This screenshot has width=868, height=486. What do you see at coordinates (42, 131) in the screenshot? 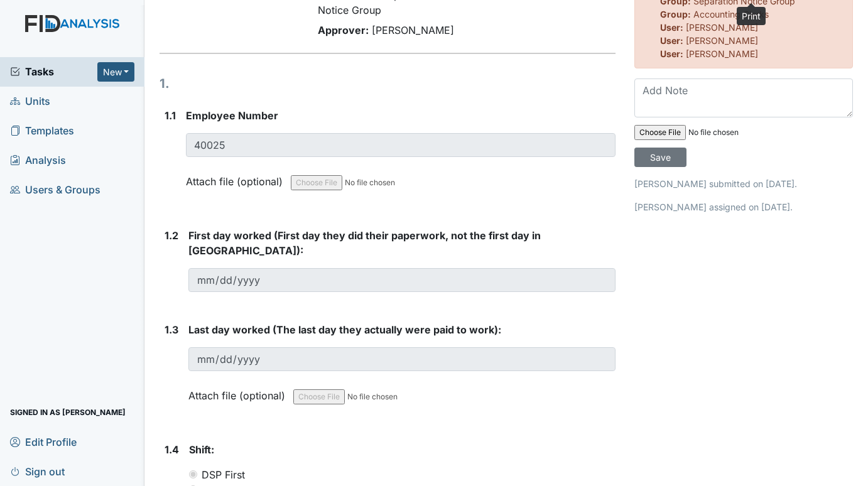
I see `span: Templates` at bounding box center [42, 131].